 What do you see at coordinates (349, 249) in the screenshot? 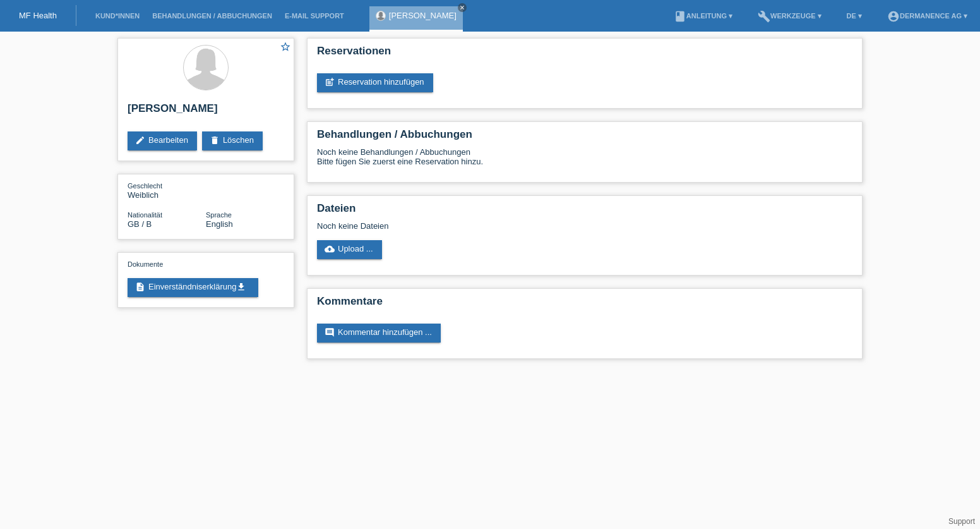
I see `a: cloud_uploadUpload ...` at bounding box center [349, 249].